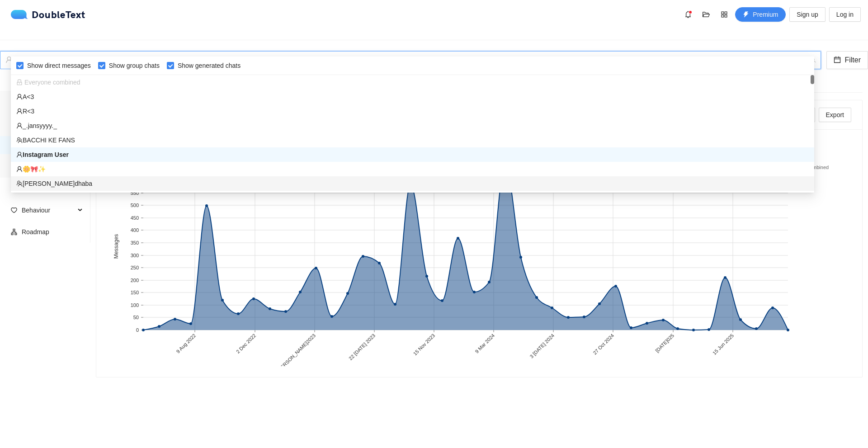 The height and width of the screenshot is (448, 868). Describe the element at coordinates (135, 243) in the screenshot. I see `text: 350` at that location.